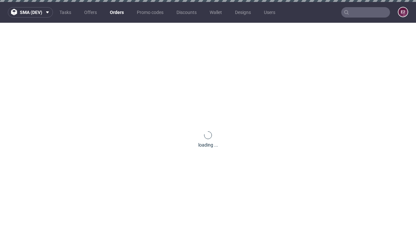 The image size is (416, 234). I want to click on a: Discounts, so click(187, 12).